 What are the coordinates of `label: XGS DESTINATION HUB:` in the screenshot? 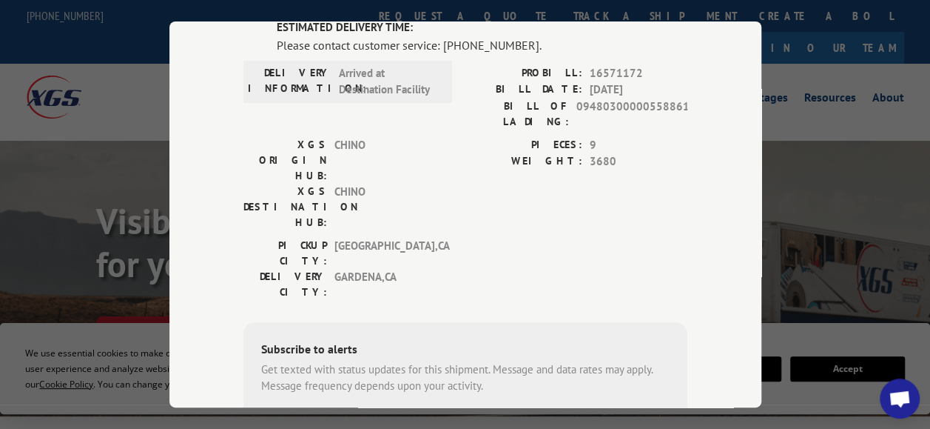 It's located at (285, 206).